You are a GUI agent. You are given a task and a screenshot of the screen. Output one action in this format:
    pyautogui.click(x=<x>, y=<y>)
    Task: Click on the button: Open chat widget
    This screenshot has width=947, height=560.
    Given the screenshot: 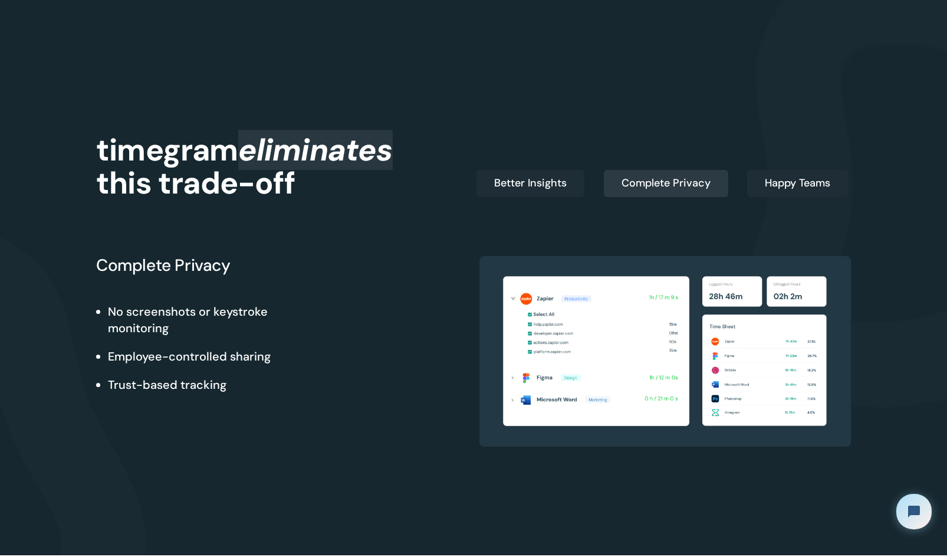 What is the action you would take?
    pyautogui.click(x=27, y=27)
    